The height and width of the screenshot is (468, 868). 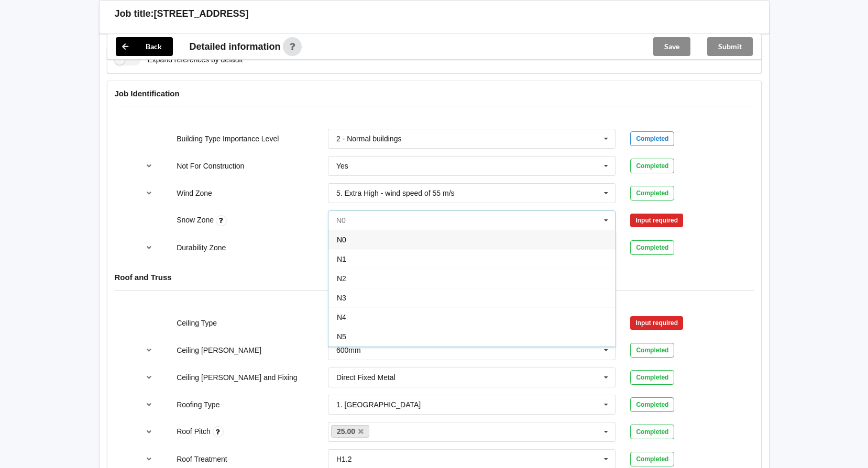 What do you see at coordinates (342, 259) in the screenshot?
I see `span: N1` at bounding box center [342, 259].